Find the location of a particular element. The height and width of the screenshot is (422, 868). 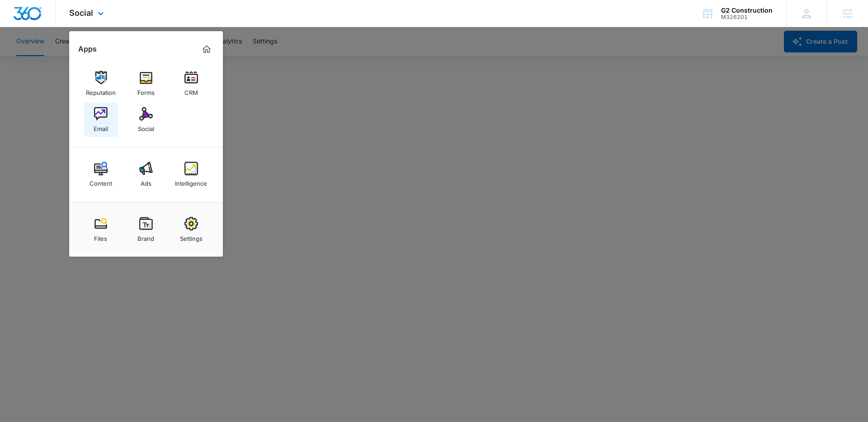

span: Social is located at coordinates (81, 13).